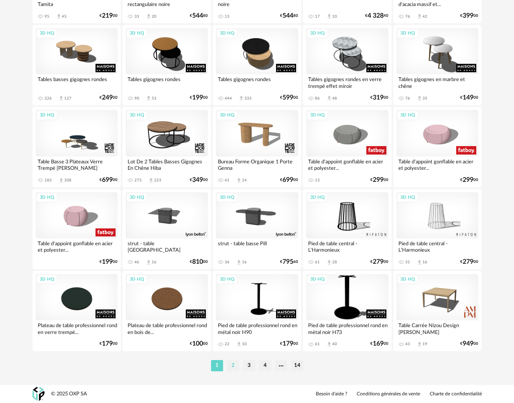  Describe the element at coordinates (425, 344) in the screenshot. I see `div: 19` at that location.